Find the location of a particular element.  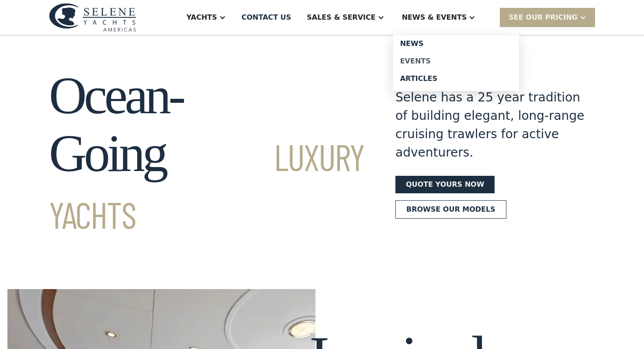

div: News is located at coordinates (456, 44).